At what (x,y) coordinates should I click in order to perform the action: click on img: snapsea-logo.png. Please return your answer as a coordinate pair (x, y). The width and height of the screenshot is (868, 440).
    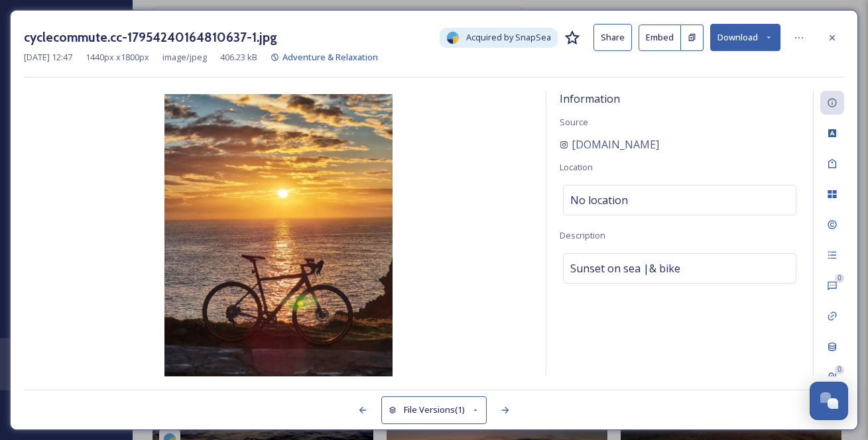
    Looking at the image, I should click on (453, 37).